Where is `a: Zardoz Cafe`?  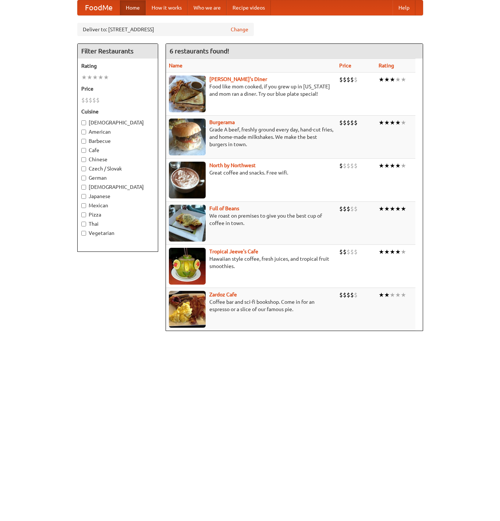
a: Zardoz Cafe is located at coordinates (223, 295).